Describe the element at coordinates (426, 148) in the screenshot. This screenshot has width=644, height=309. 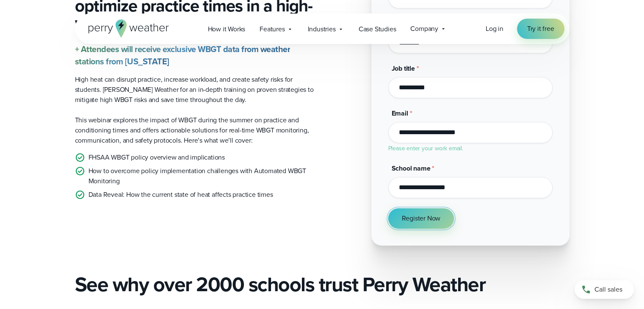
I see `label: Please enter your work email.` at that location.